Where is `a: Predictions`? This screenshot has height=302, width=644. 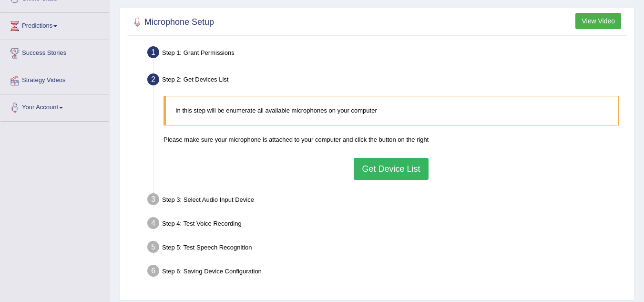 a: Predictions is located at coordinates (55, 25).